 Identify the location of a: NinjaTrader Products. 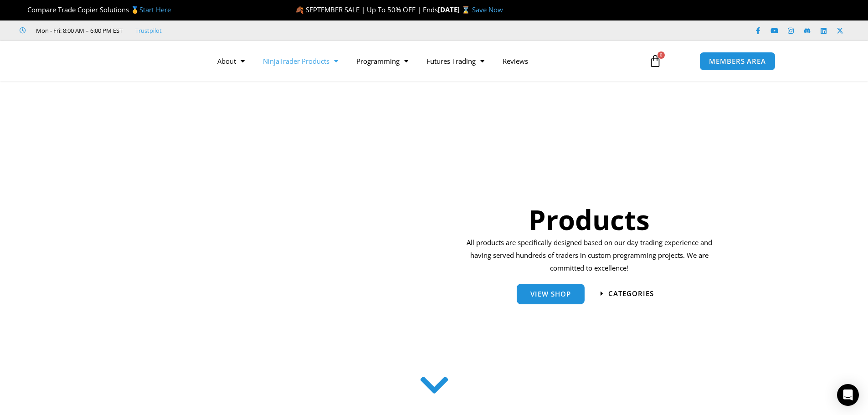
(301, 61).